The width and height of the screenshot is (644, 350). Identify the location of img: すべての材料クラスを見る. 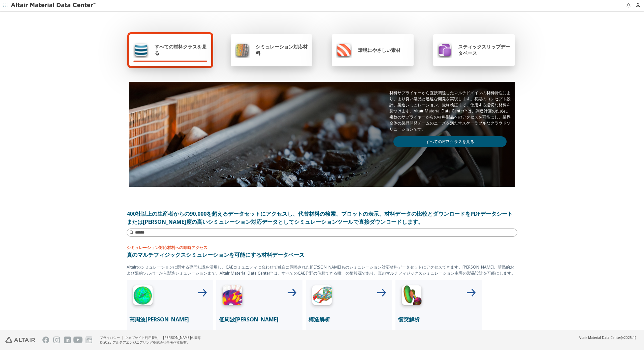
(141, 50).